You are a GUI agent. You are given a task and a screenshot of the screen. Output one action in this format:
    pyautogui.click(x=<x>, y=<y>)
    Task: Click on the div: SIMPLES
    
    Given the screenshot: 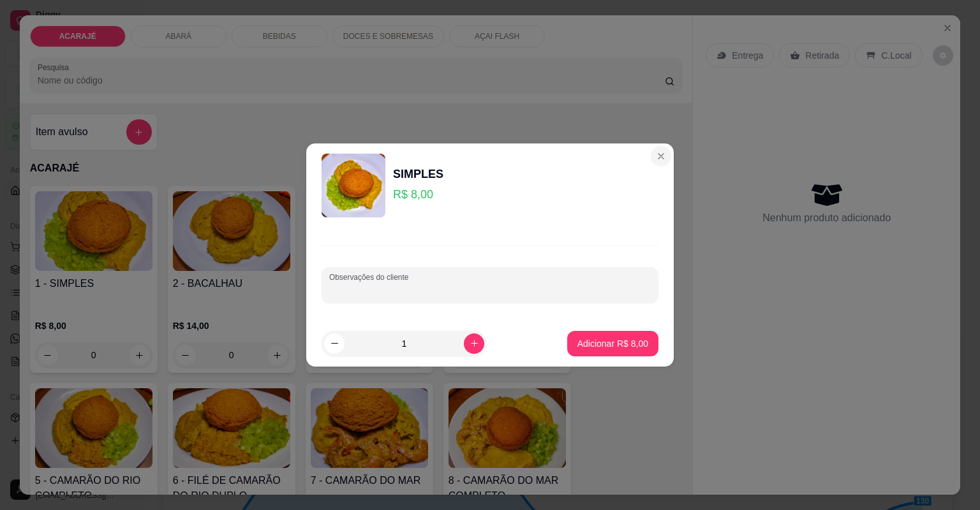 What is the action you would take?
    pyautogui.click(x=418, y=174)
    